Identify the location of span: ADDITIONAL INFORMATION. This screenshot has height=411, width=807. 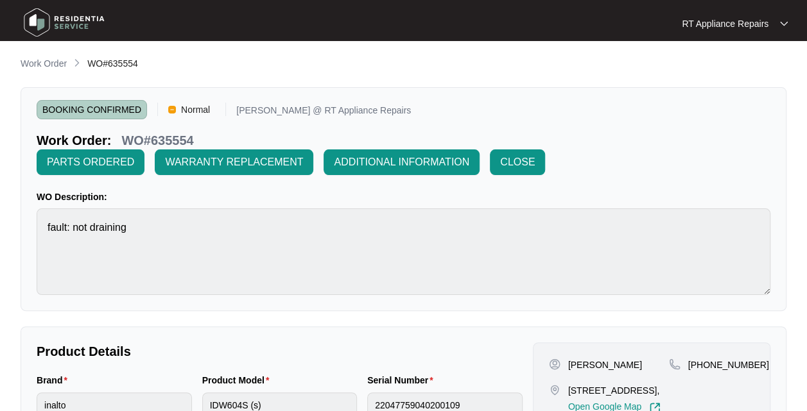
(401, 162).